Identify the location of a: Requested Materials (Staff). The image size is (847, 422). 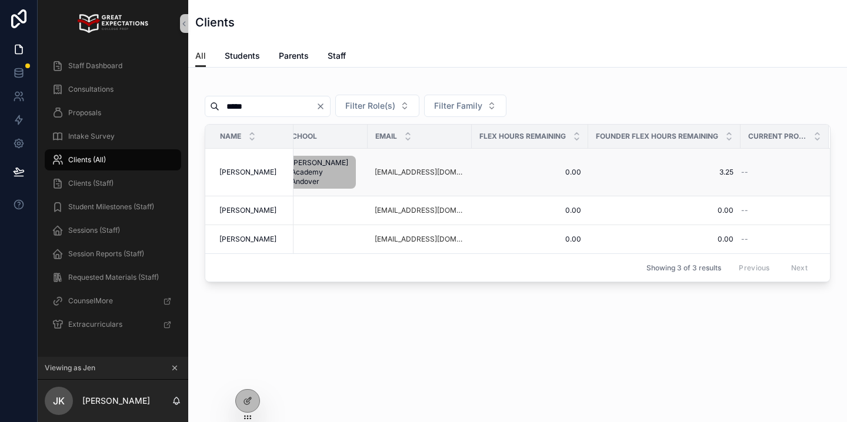
(113, 278).